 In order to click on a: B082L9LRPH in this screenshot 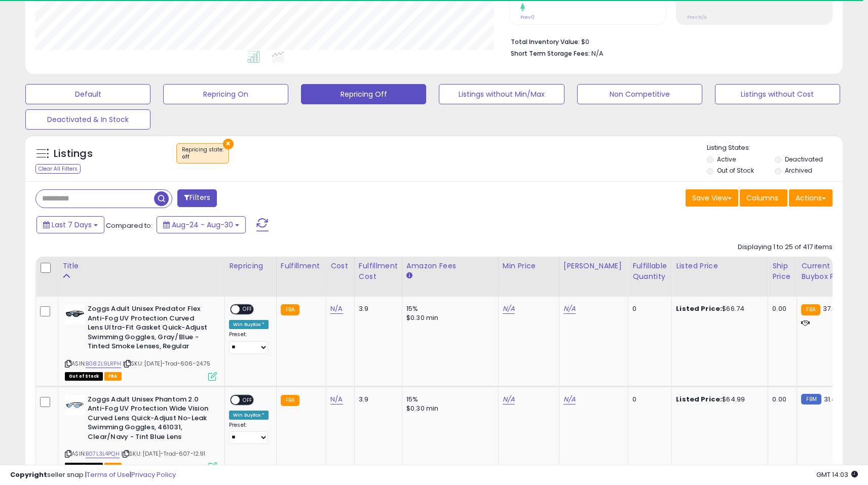, I will do `click(103, 364)`.